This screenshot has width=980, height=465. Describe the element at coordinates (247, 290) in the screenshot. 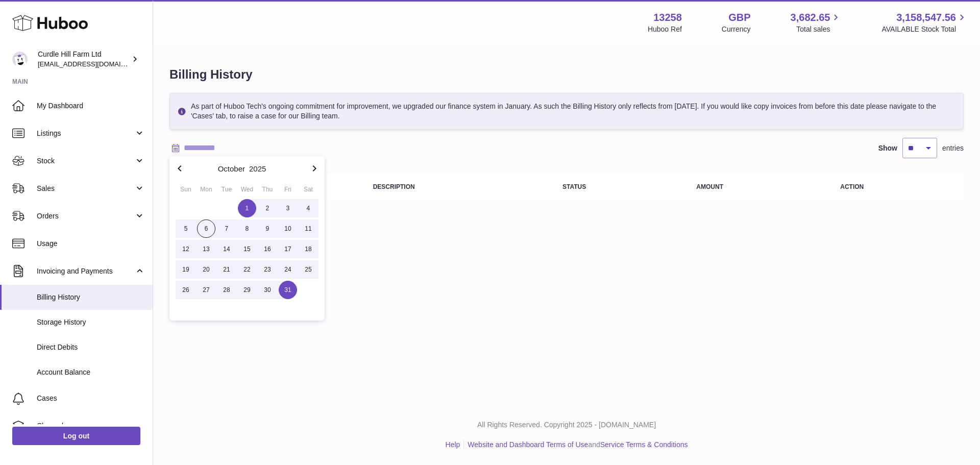

I see `span: 29` at that location.